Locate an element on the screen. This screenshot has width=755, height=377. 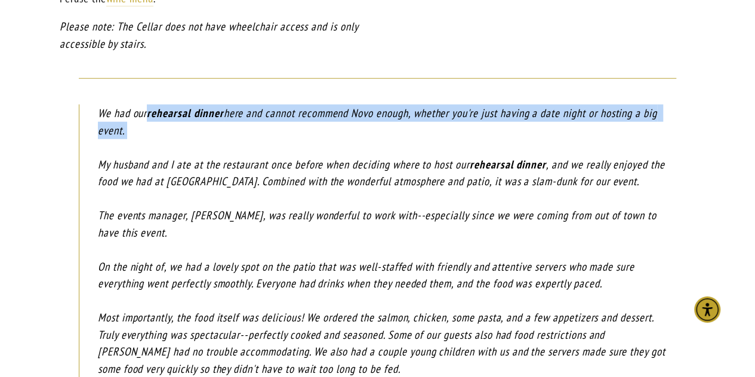
em: Please note: The Cellar does not have wheelchair access and is only accessible by stairs. is located at coordinates (210, 35).